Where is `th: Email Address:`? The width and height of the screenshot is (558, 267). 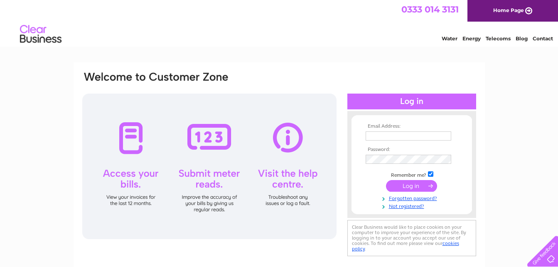
th: Email Address: is located at coordinates (412, 126).